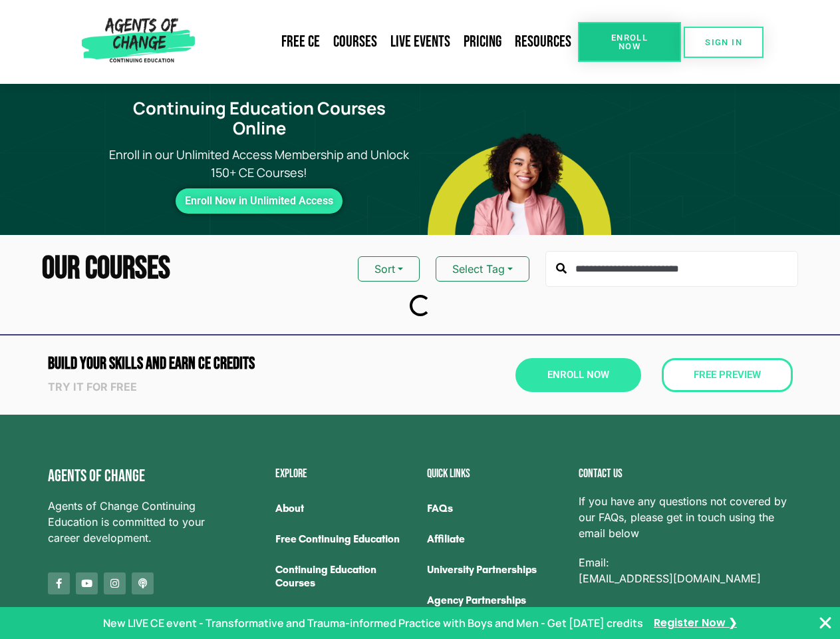 The height and width of the screenshot is (639, 840). I want to click on a: Register Now ❯, so click(695, 623).